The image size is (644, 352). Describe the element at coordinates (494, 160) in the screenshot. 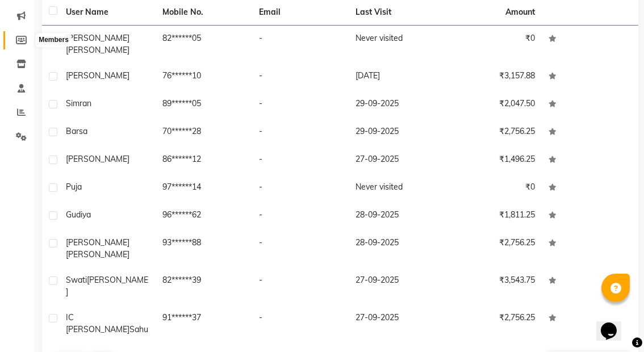

I see `td: ₹1,496.25` at that location.